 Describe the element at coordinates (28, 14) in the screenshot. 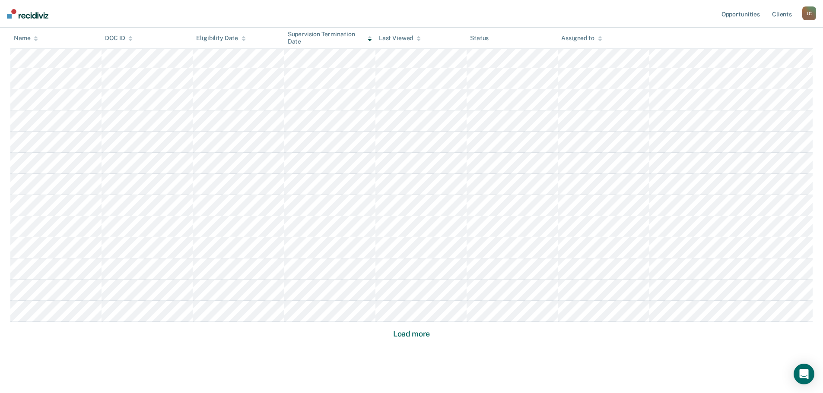

I see `img: Recidiviz` at that location.